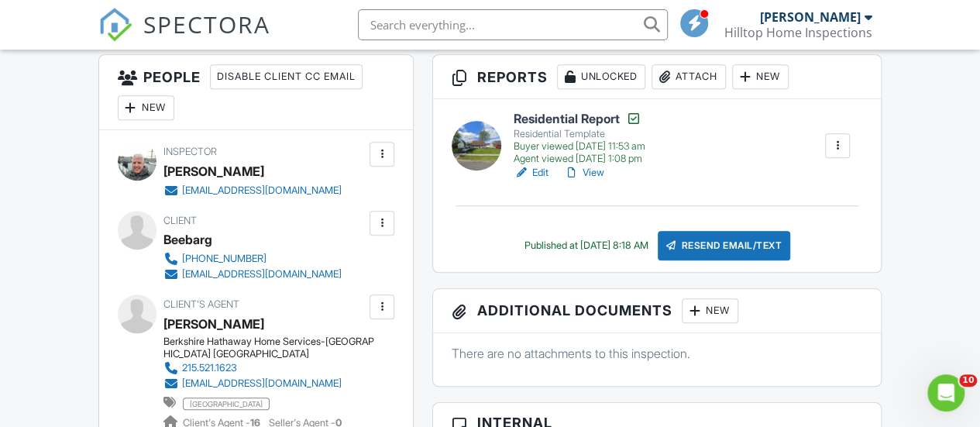 Image resolution: width=980 pixels, height=427 pixels. I want to click on span: Client, so click(180, 220).